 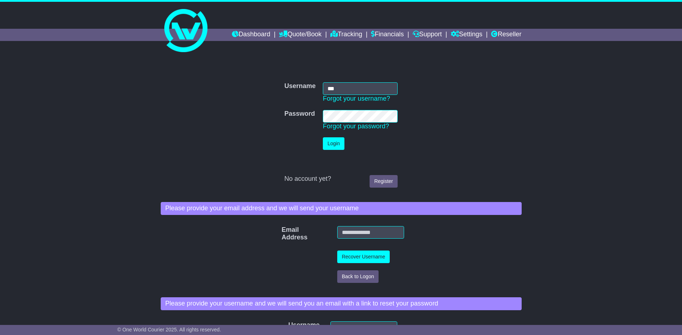 I want to click on button: Back to Logon, so click(x=358, y=276).